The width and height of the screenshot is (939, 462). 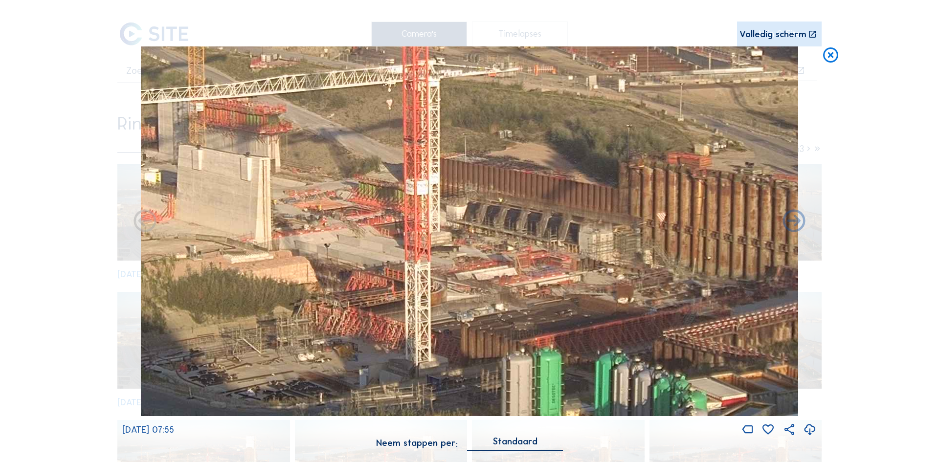 What do you see at coordinates (470, 231) in the screenshot?
I see `img: Image` at bounding box center [470, 231].